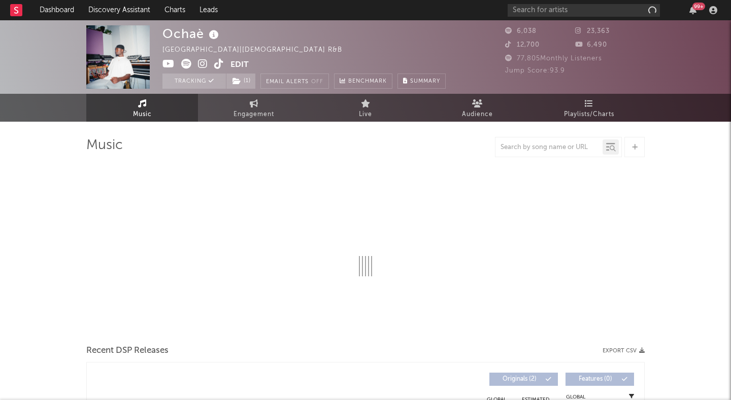 The image size is (731, 400). I want to click on span: 6,490, so click(591, 45).